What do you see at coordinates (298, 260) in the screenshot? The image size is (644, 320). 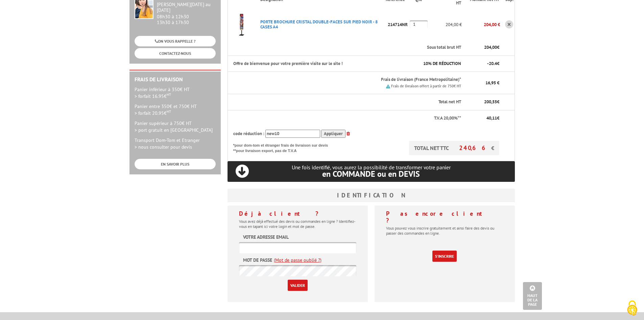 I see `a: (Mot de passe oublié ?)` at bounding box center [298, 260].